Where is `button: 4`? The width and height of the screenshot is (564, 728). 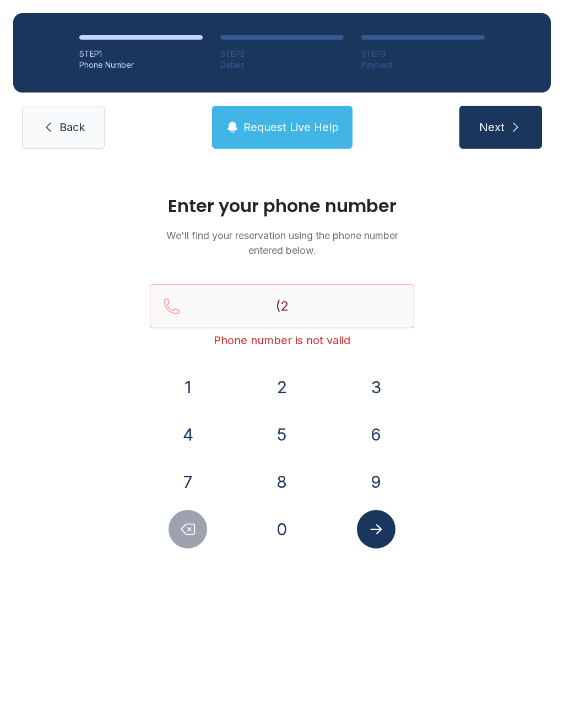
button: 4 is located at coordinates (188, 435).